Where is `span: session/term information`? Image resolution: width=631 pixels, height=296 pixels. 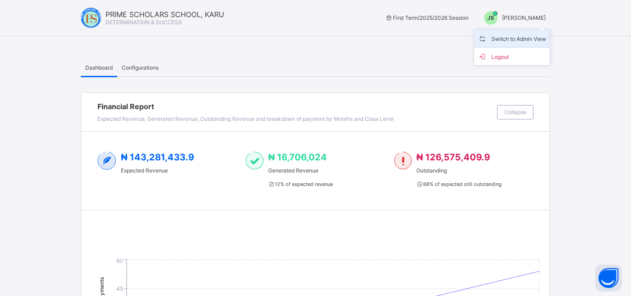
span: session/term information is located at coordinates (427, 18).